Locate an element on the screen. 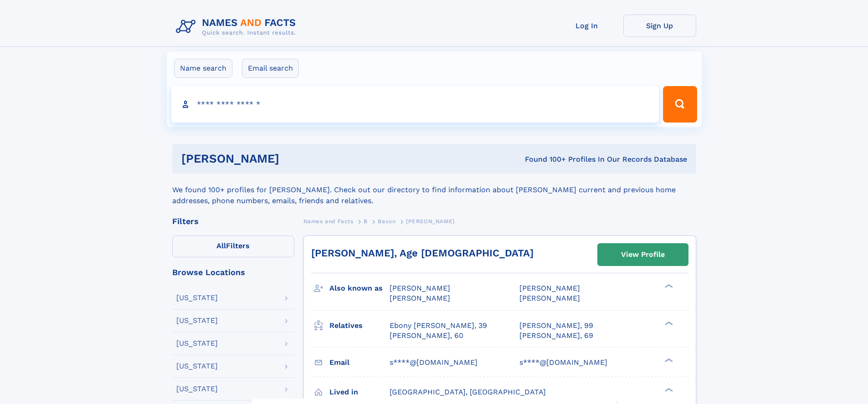  div: Browse Locations is located at coordinates (233, 272).